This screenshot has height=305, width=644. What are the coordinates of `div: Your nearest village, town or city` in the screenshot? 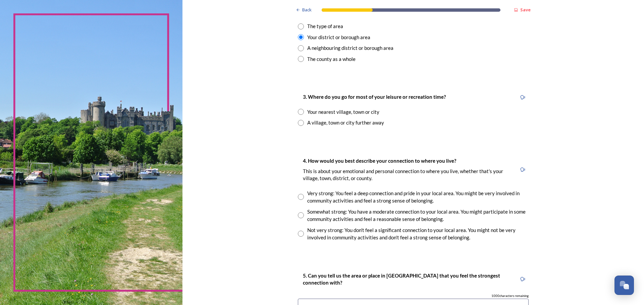 It's located at (343, 112).